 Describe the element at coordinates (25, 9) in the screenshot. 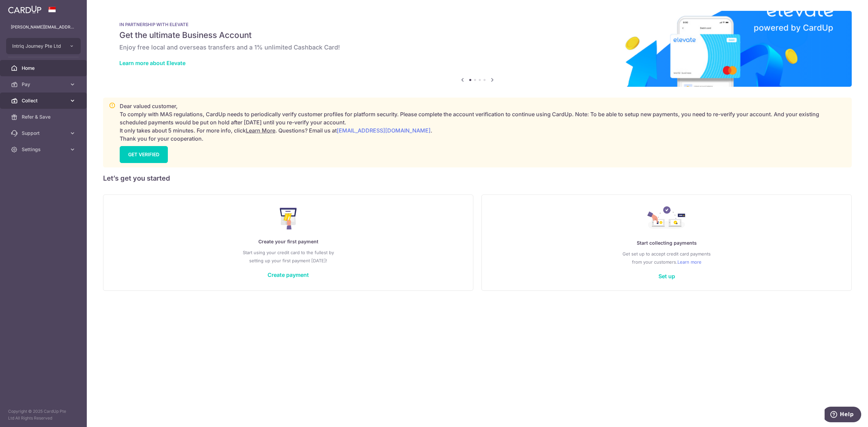

I see `img: CardUp` at that location.